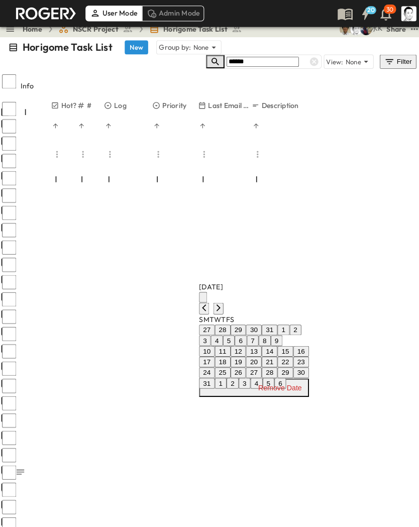 This screenshot has height=527, width=419. I want to click on button: New, so click(135, 47).